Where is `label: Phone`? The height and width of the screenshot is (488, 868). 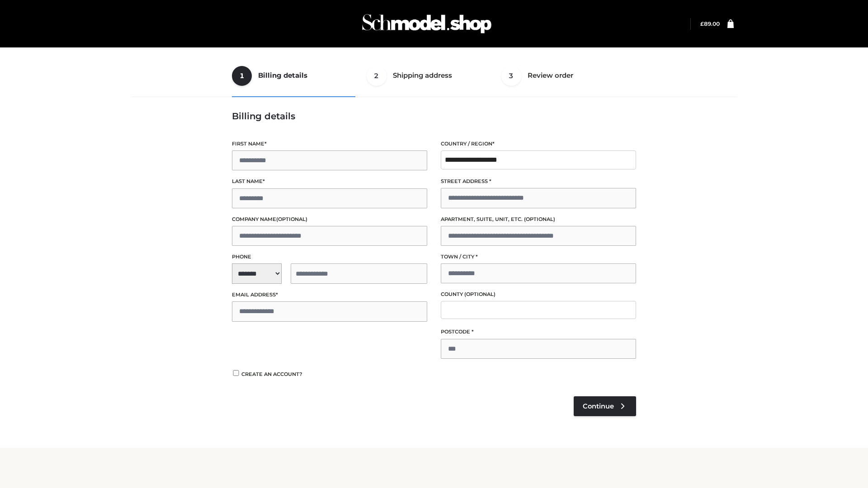 label: Phone is located at coordinates (330, 257).